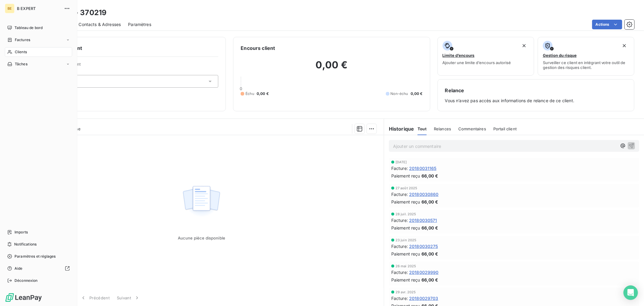  What do you see at coordinates (28, 28) in the screenshot?
I see `span: Tableau de bord` at bounding box center [28, 28].